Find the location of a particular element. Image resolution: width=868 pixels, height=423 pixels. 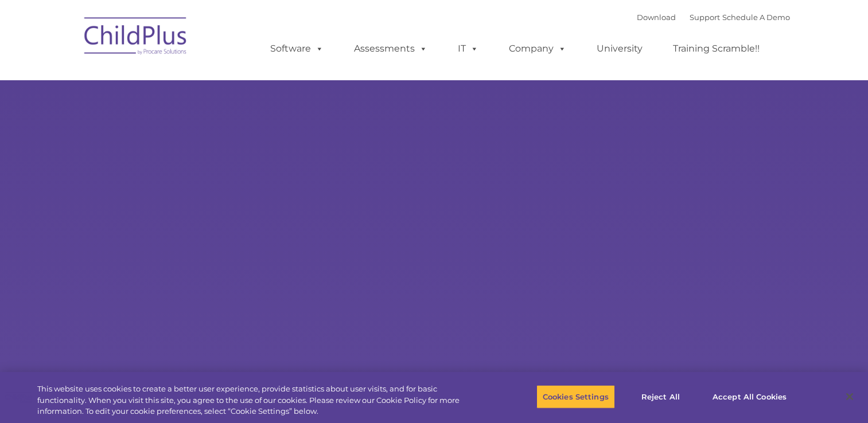

img: ChildPlus by Procare Solutions is located at coordinates (136, 38).